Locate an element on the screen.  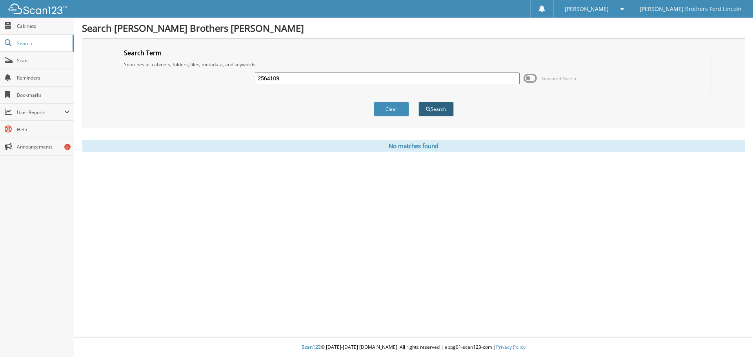
div: 6 is located at coordinates (67, 147).